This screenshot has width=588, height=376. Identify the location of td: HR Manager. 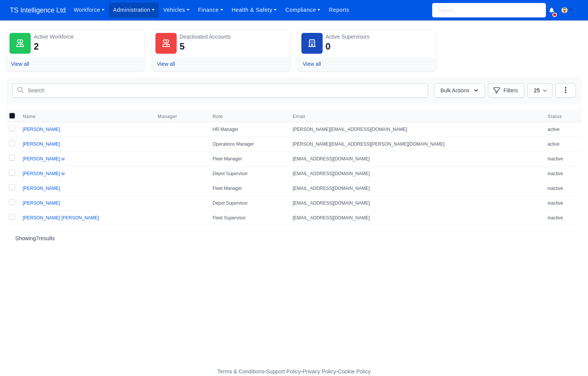
(247, 130).